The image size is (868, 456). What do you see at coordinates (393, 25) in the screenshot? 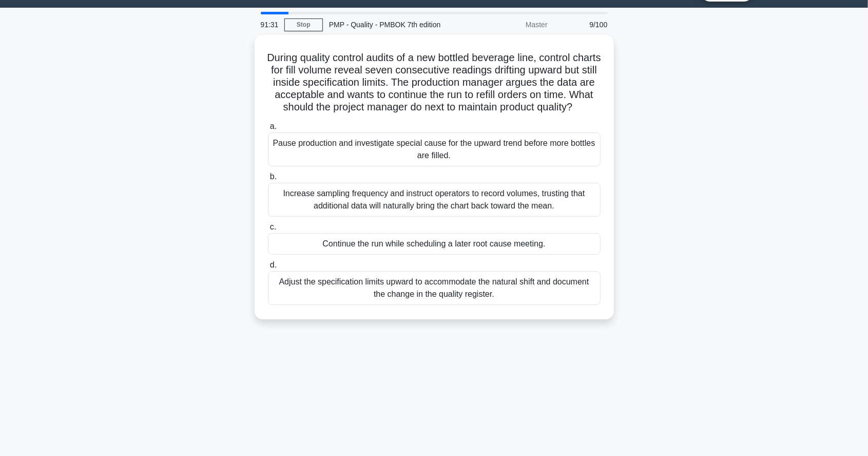
I see `div: PMP - Quality - PMBOK 7th edition` at bounding box center [393, 25].